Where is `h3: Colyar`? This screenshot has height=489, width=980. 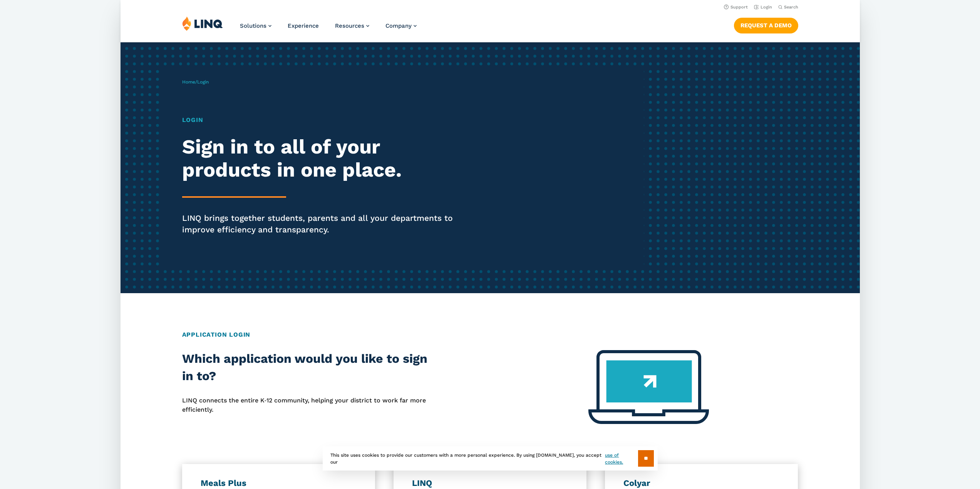 h3: Colyar is located at coordinates (701, 483).